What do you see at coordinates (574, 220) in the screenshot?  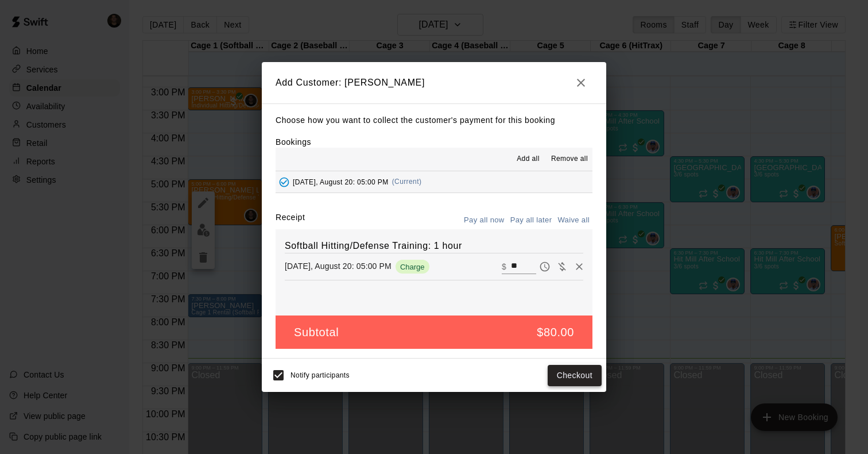 I see `button: Waive all` at bounding box center [574, 220].